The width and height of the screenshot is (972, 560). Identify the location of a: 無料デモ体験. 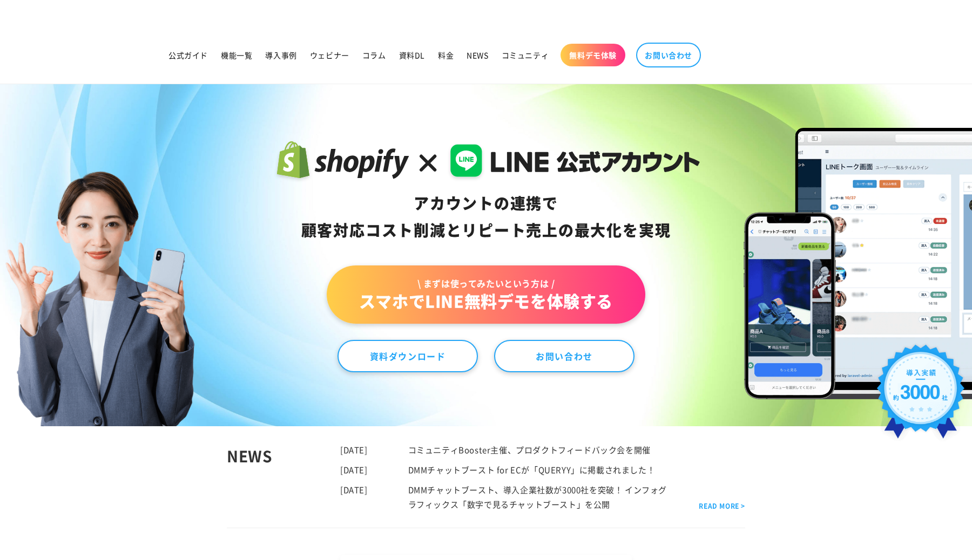
(593, 55).